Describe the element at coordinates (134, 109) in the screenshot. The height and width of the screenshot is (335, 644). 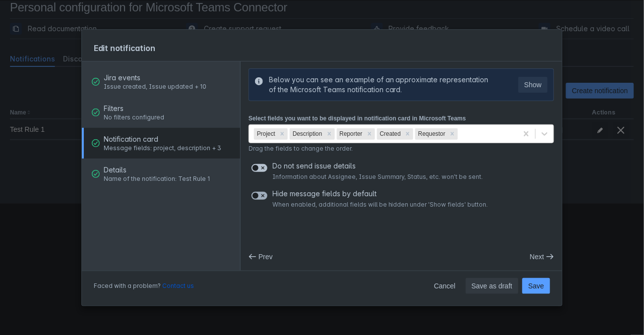
I see `span: Filters` at that location.